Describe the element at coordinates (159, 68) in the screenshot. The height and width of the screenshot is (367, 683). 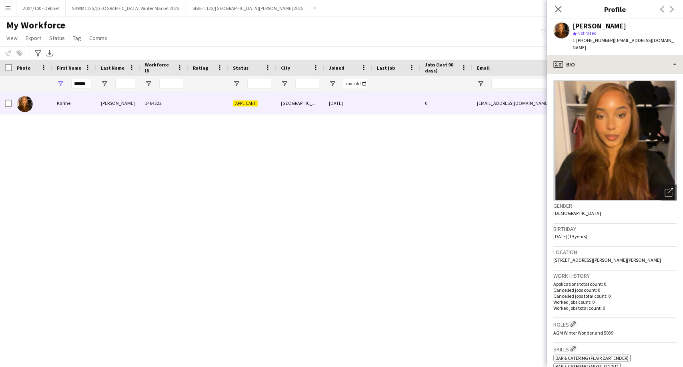
I see `span: Workforce ID` at that location.